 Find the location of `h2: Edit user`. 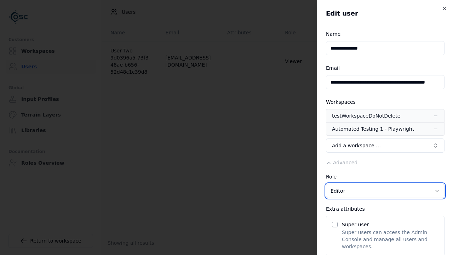

h2: Edit user is located at coordinates (385, 13).